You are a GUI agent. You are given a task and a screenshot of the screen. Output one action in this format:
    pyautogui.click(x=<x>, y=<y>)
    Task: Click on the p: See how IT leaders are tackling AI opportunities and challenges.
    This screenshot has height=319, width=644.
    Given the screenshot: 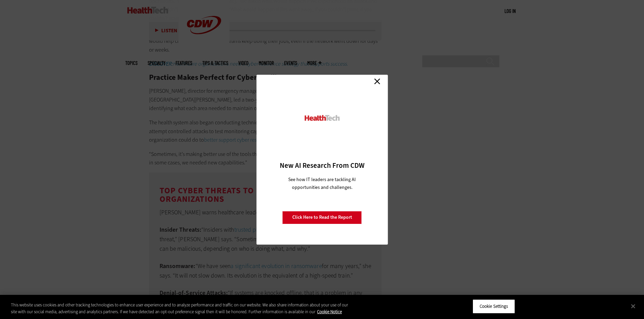 What is the action you would take?
    pyautogui.click(x=322, y=183)
    